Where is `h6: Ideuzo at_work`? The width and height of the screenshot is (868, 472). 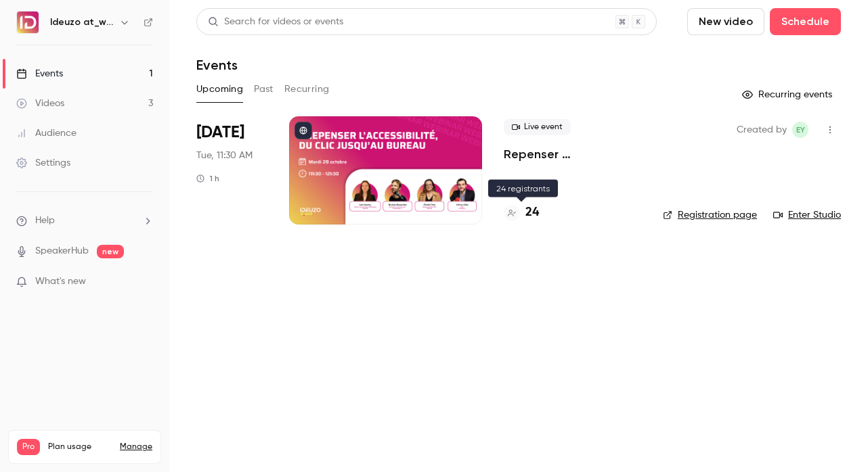 h6: Ideuzo at_work is located at coordinates (82, 22).